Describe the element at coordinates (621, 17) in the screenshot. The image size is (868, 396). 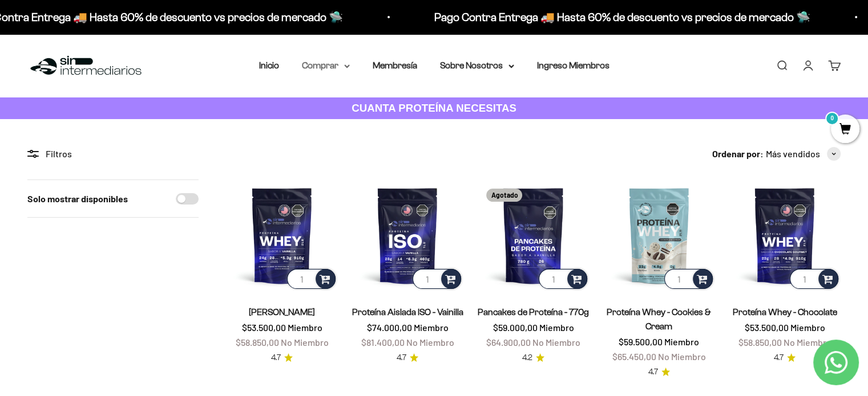
I see `p: Pago Contra Entrega 🚚 Hasta 60% de descuento vs precios de mercado 🛸` at that location.